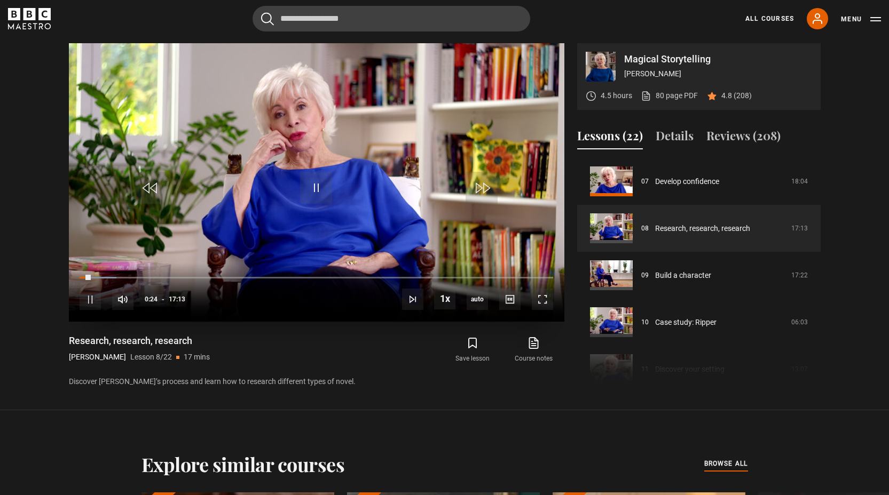 The width and height of the screenshot is (889, 495). Describe the element at coordinates (669, 96) in the screenshot. I see `a: 80 page PDF` at that location.